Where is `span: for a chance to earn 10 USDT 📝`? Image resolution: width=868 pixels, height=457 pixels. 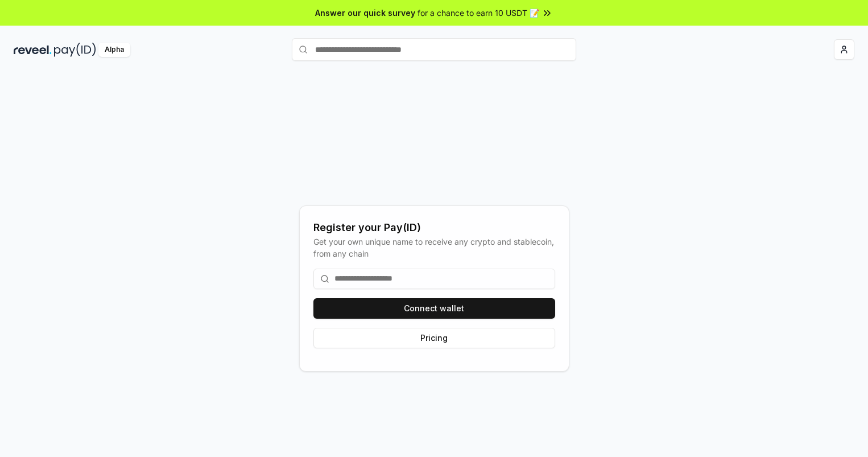
span: for a chance to earn 10 USDT 📝 is located at coordinates (479, 12).